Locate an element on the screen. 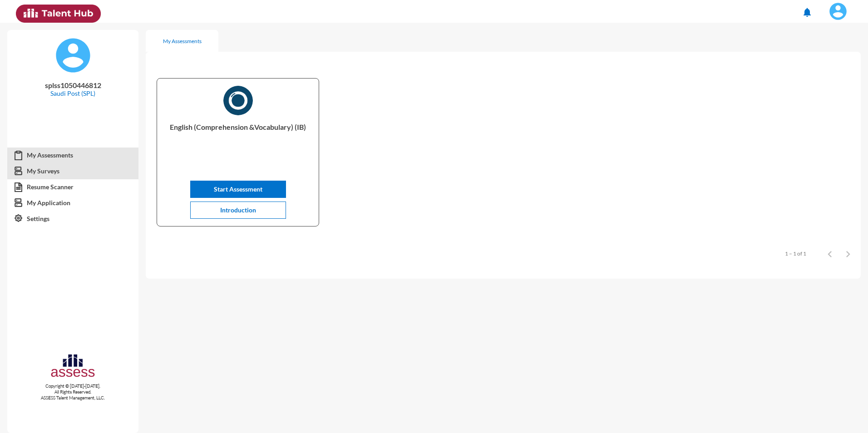  mat-icon: notifications is located at coordinates (807, 12).